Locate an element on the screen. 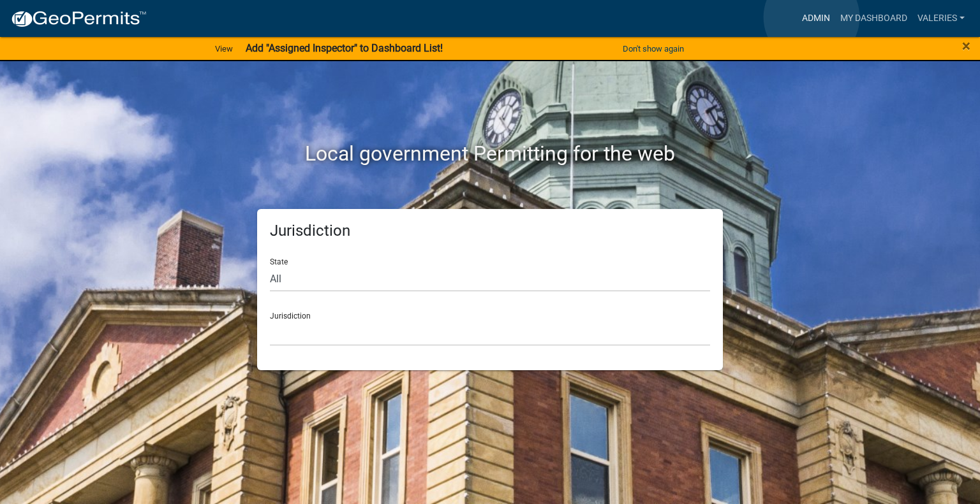 The height and width of the screenshot is (504, 980). a: My Dashboard is located at coordinates (873, 18).